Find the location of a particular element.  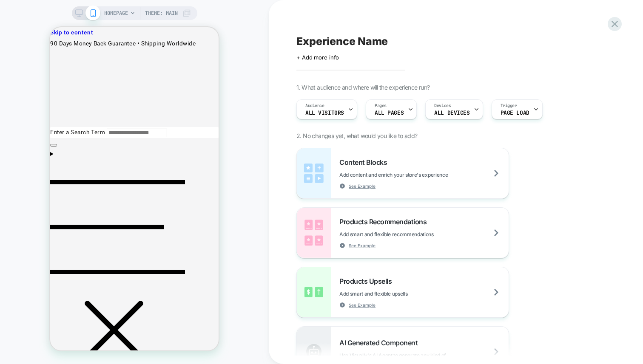

span: 1. What audience and where will the experience run? is located at coordinates (362, 87).